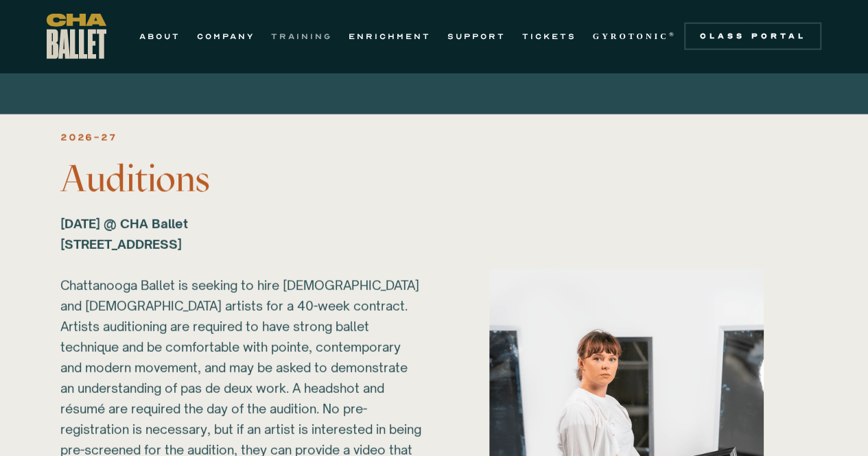  I want to click on a: ABOUT, so click(160, 36).